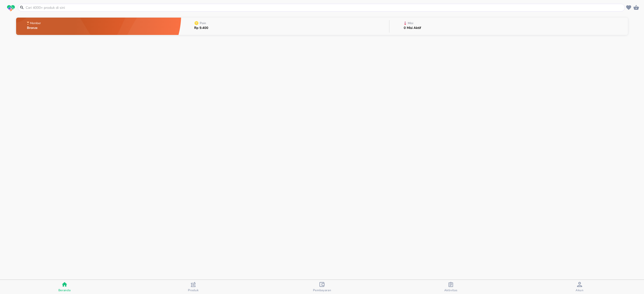 The image size is (644, 294). Describe the element at coordinates (580, 291) in the screenshot. I see `span: Akun` at that location.